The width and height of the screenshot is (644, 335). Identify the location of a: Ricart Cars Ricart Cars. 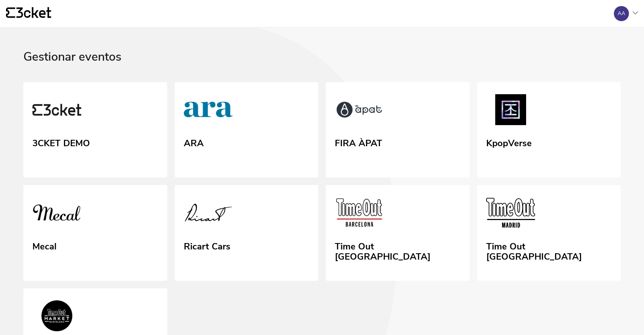
(247, 233).